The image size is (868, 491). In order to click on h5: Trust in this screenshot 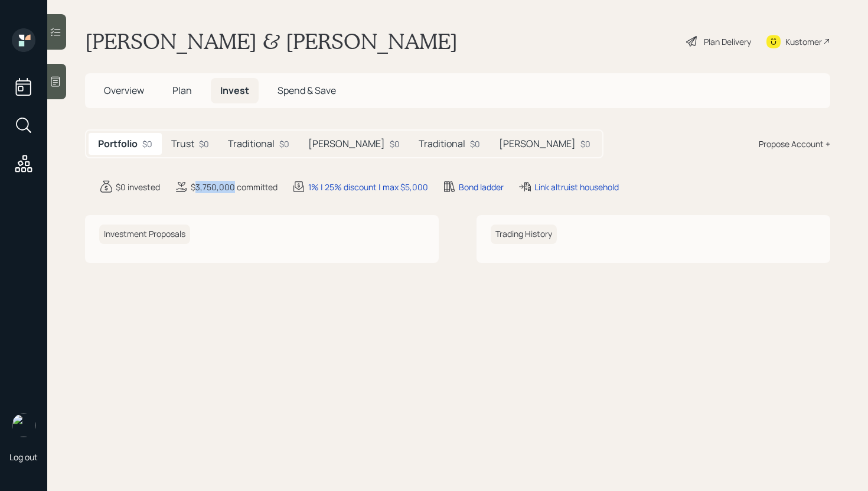, I will do `click(183, 144)`.